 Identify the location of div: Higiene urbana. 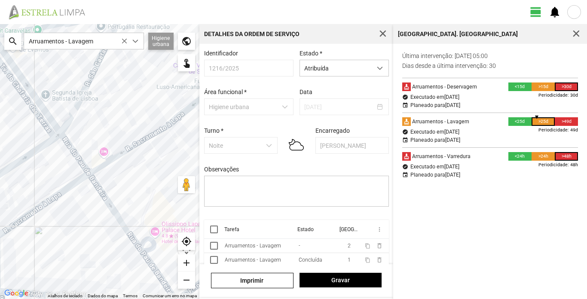
(161, 41).